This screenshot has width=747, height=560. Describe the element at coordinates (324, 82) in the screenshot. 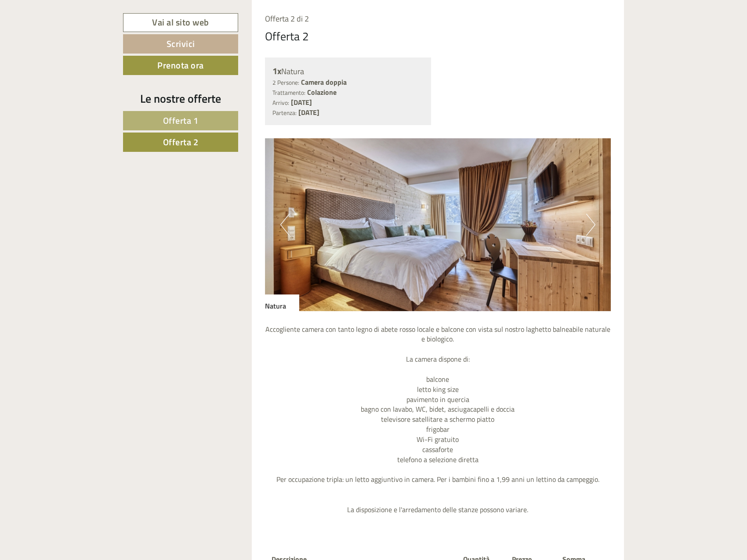

I see `b: Camera doppia` at that location.